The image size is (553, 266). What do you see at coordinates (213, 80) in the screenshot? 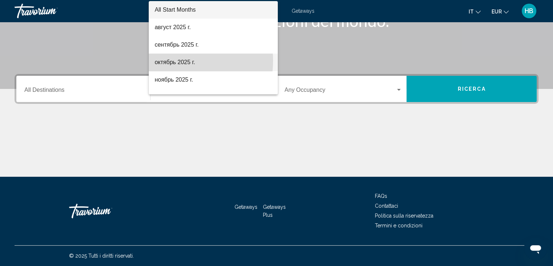
I see `span: ноябрь 2025 г.` at bounding box center [213, 80].